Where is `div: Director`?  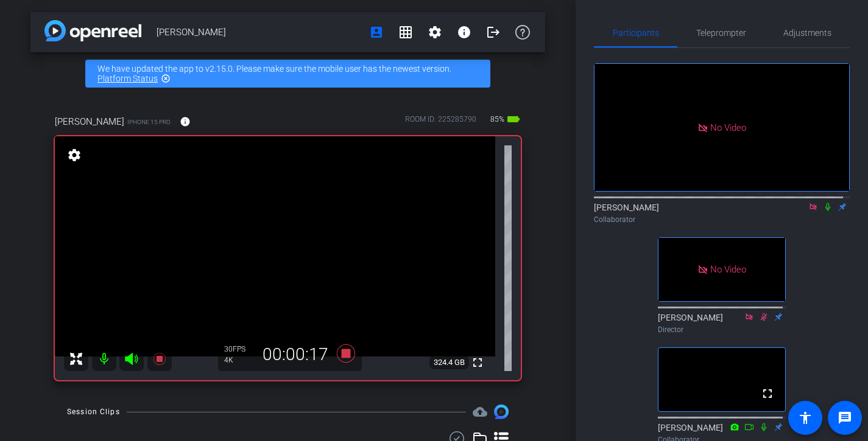 div: Director is located at coordinates (721, 330).